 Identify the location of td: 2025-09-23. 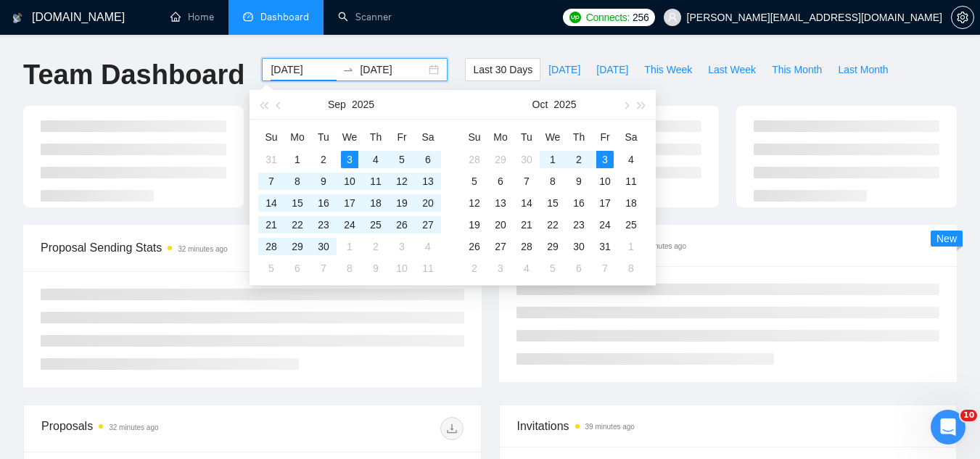
(324, 225).